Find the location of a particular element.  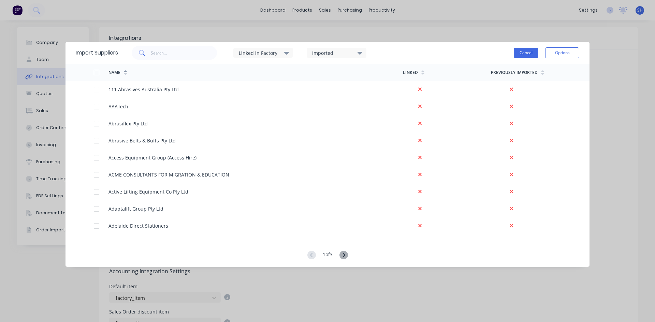

div: 111 Abrasives Australia Pty Ltd is located at coordinates (144, 89).